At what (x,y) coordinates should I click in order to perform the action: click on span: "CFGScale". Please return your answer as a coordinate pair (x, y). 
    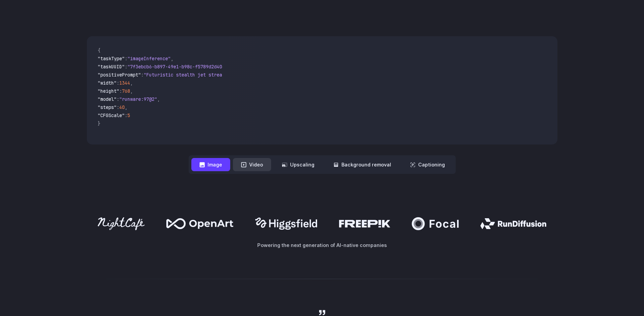
    Looking at the image, I should click on (111, 115).